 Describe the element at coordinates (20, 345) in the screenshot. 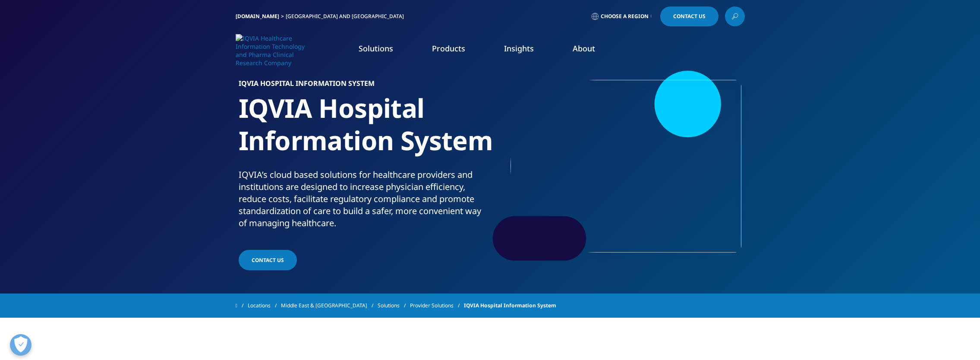

I see `button: Open Preferences` at that location.